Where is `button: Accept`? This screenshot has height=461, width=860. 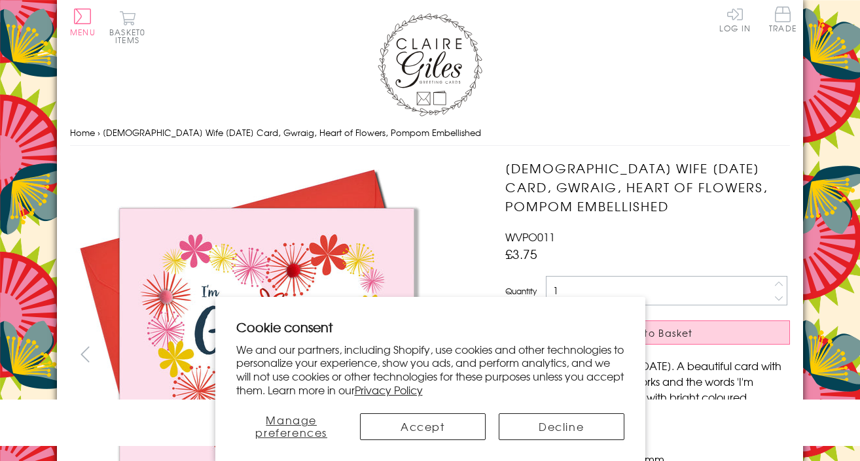 button: Accept is located at coordinates (423, 427).